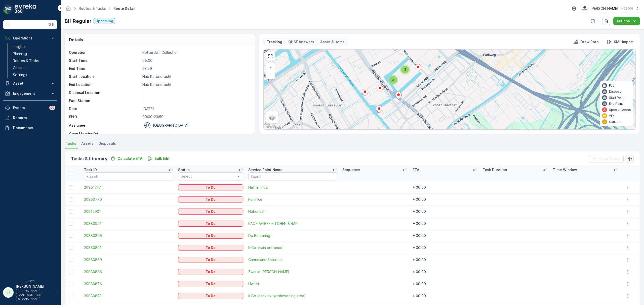 The width and height of the screenshot is (644, 305). Describe the element at coordinates (105, 100) in the screenshot. I see `p: Fuel Station` at that location.